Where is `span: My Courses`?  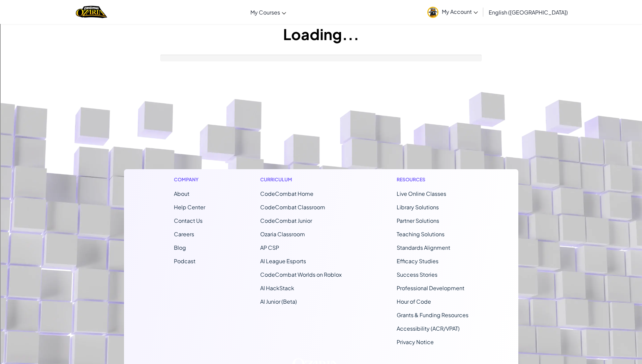 span: My Courses is located at coordinates (265, 12).